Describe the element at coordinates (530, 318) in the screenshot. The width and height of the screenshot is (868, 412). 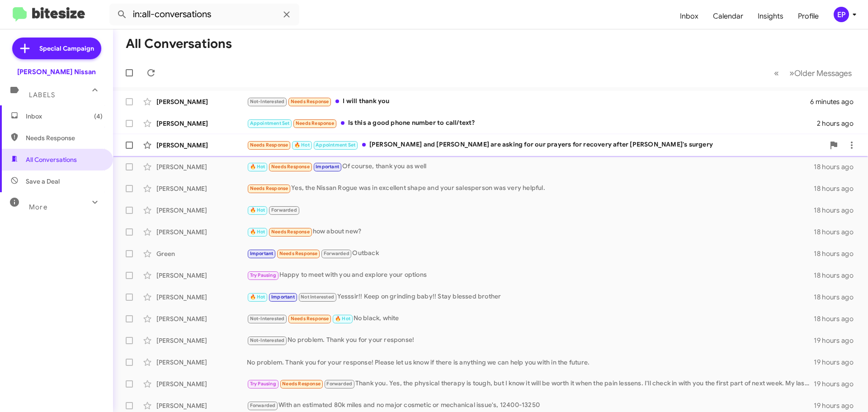
I see `div: No black, white` at that location.